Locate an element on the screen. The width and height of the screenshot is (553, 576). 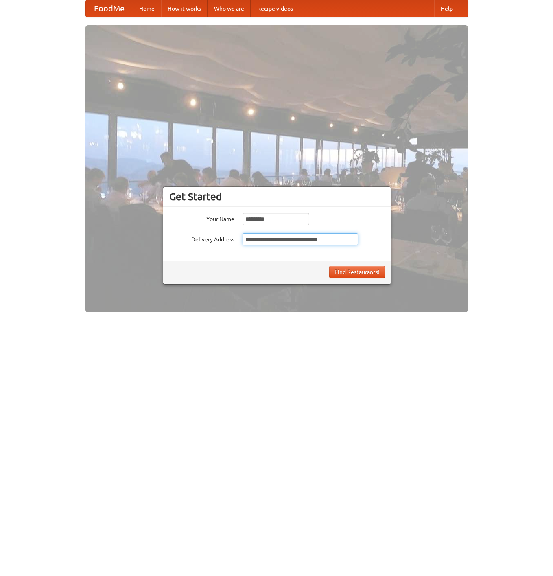
a: FoodMe is located at coordinates (109, 9).